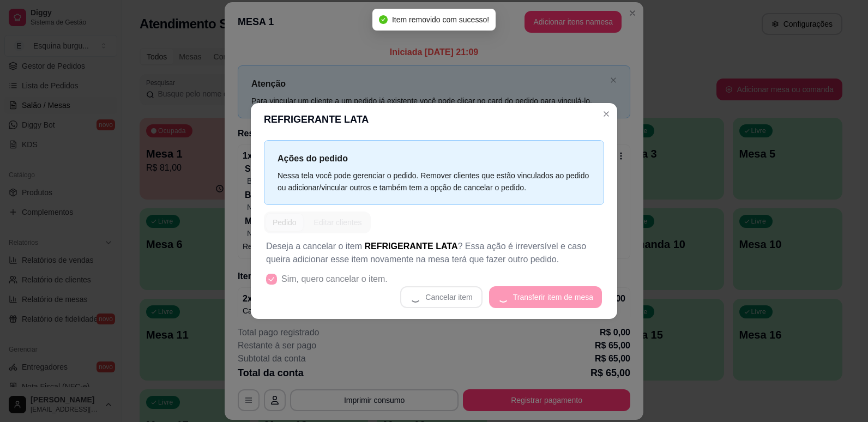 This screenshot has height=422, width=868. What do you see at coordinates (440, 19) in the screenshot?
I see `span: Item removido com sucesso!` at bounding box center [440, 19].